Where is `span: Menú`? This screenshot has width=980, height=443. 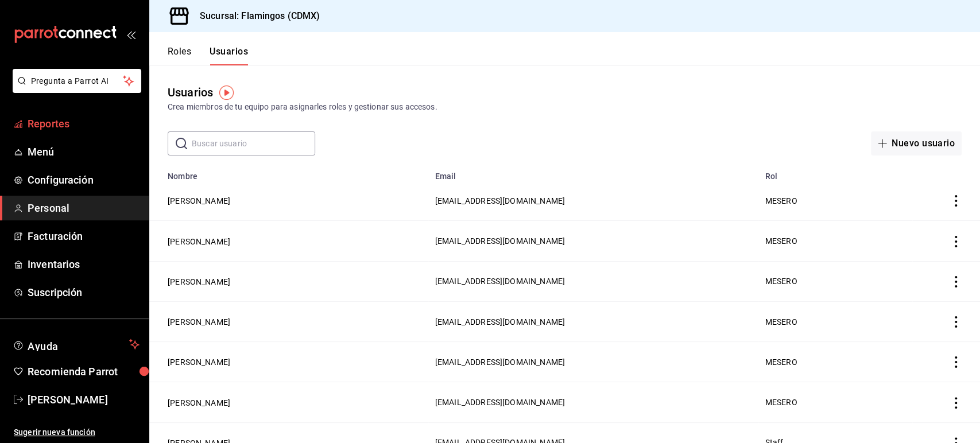
span: Menú is located at coordinates (83, 152).